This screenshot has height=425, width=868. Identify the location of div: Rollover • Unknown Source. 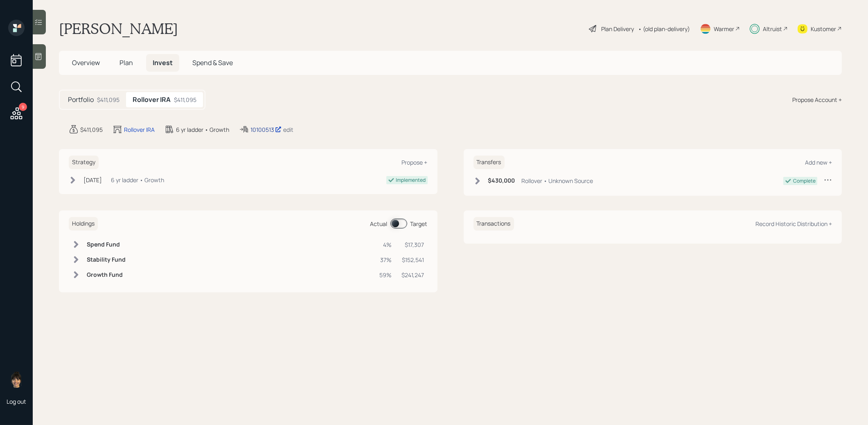
(558, 181).